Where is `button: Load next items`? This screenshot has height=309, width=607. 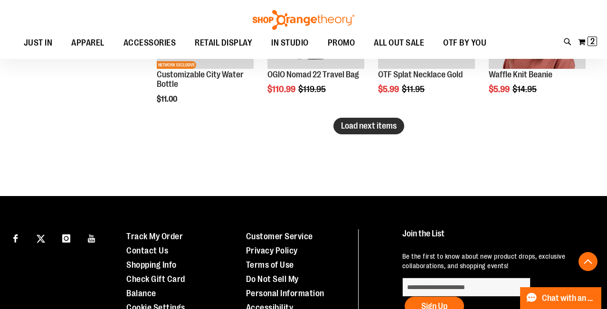
button: Load next items is located at coordinates (369, 126).